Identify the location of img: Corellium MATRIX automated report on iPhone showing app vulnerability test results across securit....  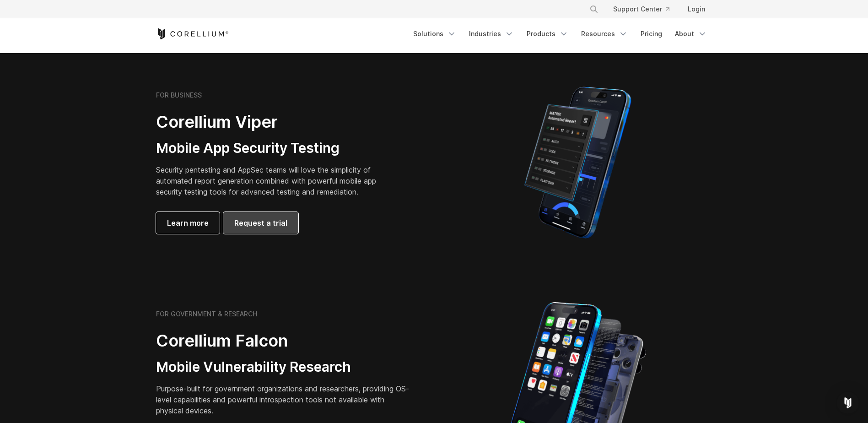
(577, 162).